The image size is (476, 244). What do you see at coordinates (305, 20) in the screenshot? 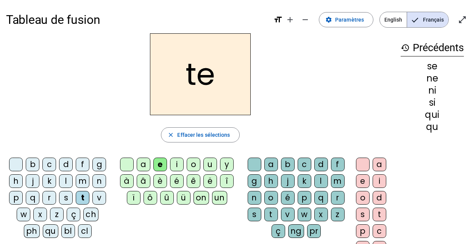
I see `button: Diminuer la taille de la police` at bounding box center [305, 20].